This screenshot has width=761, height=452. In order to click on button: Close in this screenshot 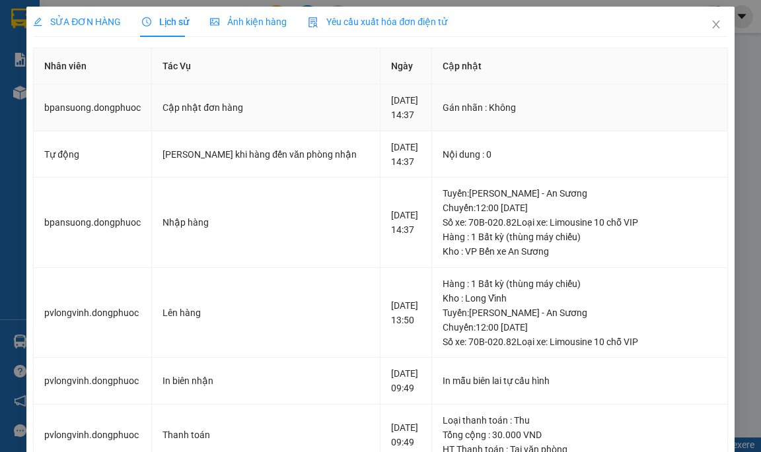, I will do `click(716, 25)`.